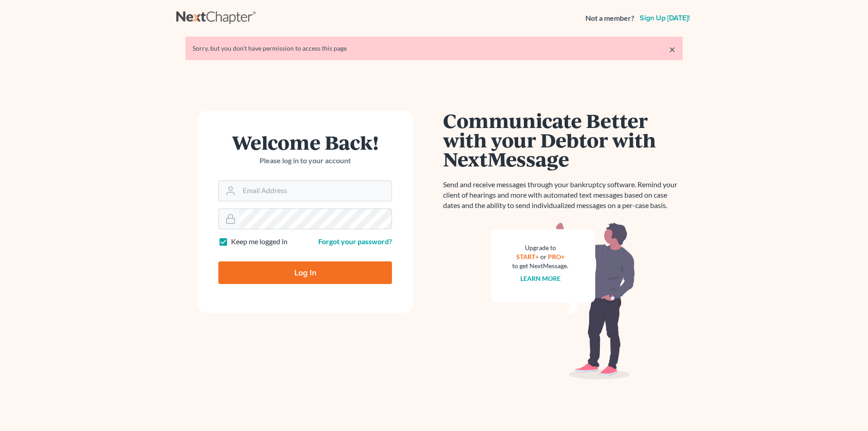  What do you see at coordinates (434, 48) in the screenshot?
I see `div: Sorry, but you don't have permission to access this page` at bounding box center [434, 48].